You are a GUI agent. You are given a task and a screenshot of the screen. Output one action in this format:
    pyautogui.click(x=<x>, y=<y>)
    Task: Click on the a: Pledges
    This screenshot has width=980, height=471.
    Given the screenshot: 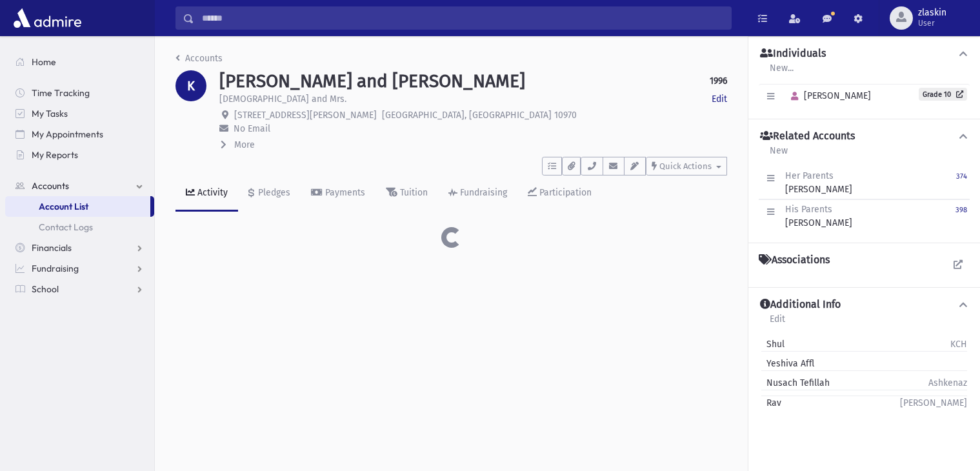 What is the action you would take?
    pyautogui.click(x=269, y=194)
    